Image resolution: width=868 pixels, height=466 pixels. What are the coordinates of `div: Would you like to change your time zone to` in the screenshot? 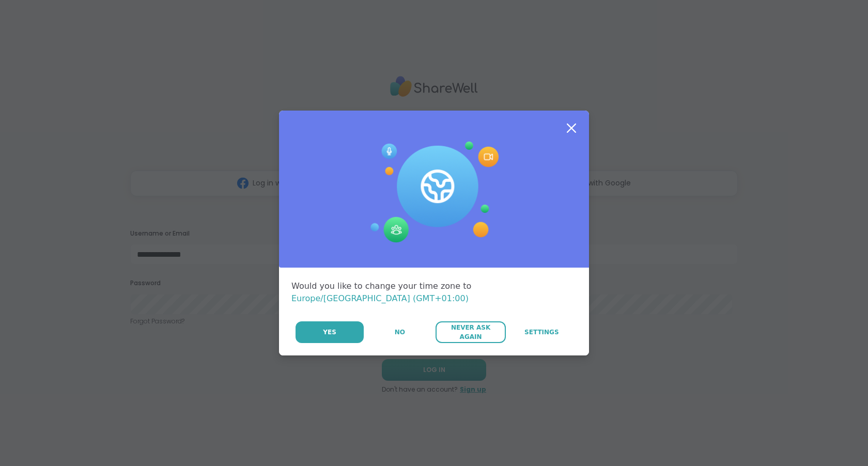 It's located at (434, 293).